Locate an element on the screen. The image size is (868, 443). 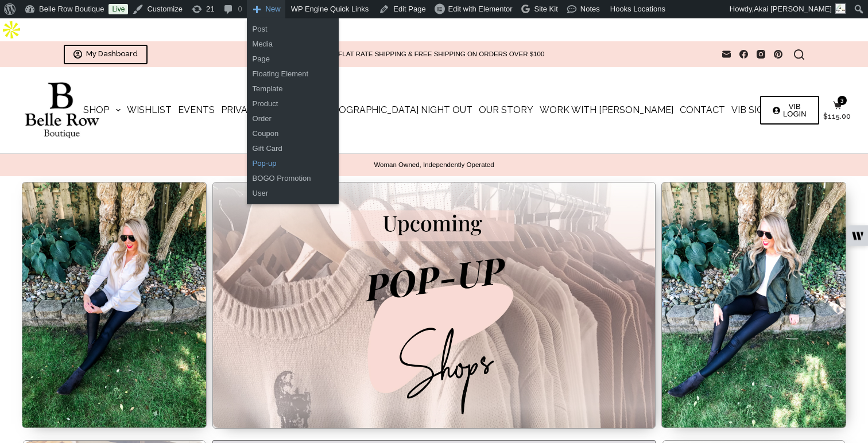
img: Belle Row Boutique is located at coordinates (61, 111).